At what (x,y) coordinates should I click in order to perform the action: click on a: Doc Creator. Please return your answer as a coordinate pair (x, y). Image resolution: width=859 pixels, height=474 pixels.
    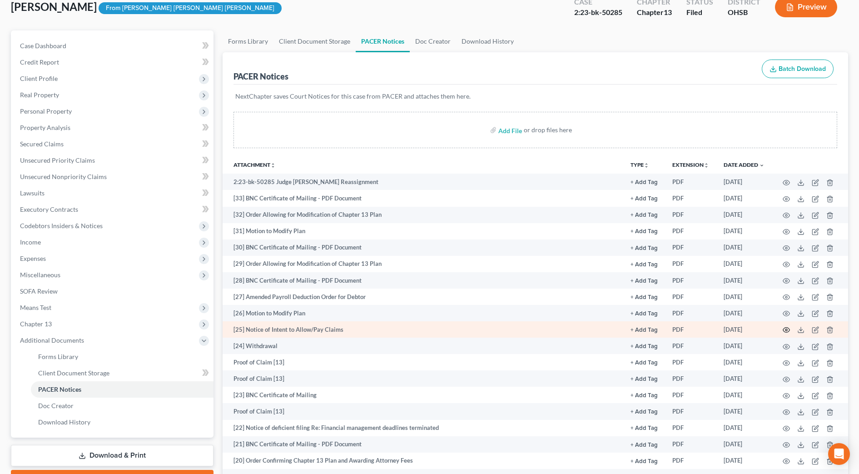
    Looking at the image, I should click on (122, 405).